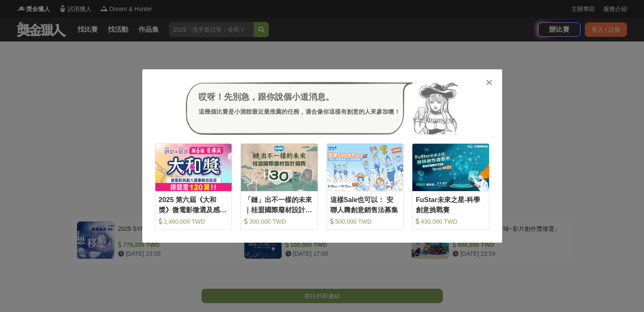 This screenshot has width=644, height=312. I want to click on a: Cover ImageFuStar未來之星-科學創意挑戰賽 430,000 TWD, so click(451, 186).